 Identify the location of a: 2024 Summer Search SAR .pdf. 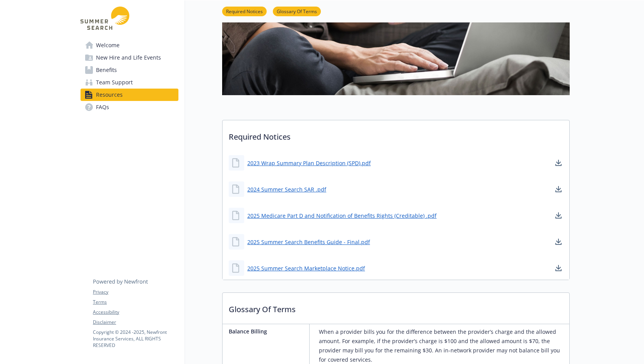
(287, 189).